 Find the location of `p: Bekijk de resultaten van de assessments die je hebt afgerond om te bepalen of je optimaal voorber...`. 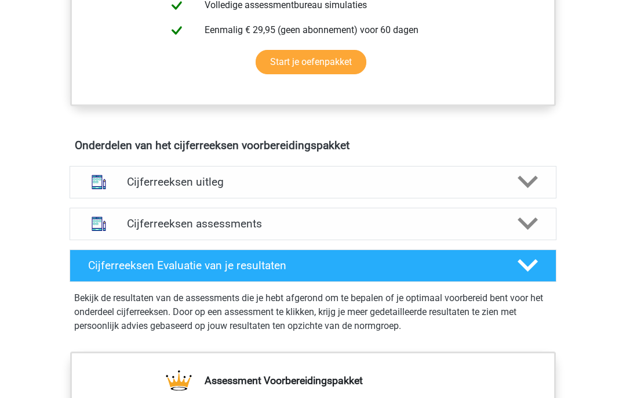

p: Bekijk de resultaten van de assessments die je hebt afgerond om te bepalen of je optimaal voorber... is located at coordinates (313, 312).